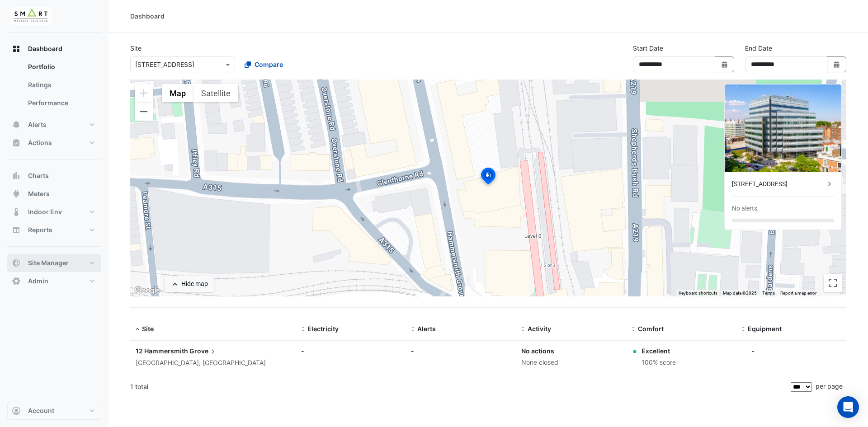  What do you see at coordinates (54, 125) in the screenshot?
I see `button: Alerts` at bounding box center [54, 125].